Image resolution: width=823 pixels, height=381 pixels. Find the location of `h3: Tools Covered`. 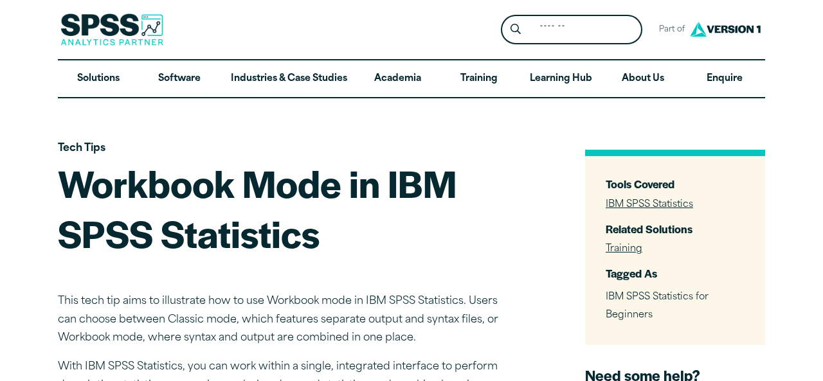

h3: Tools Covered is located at coordinates (675, 184).